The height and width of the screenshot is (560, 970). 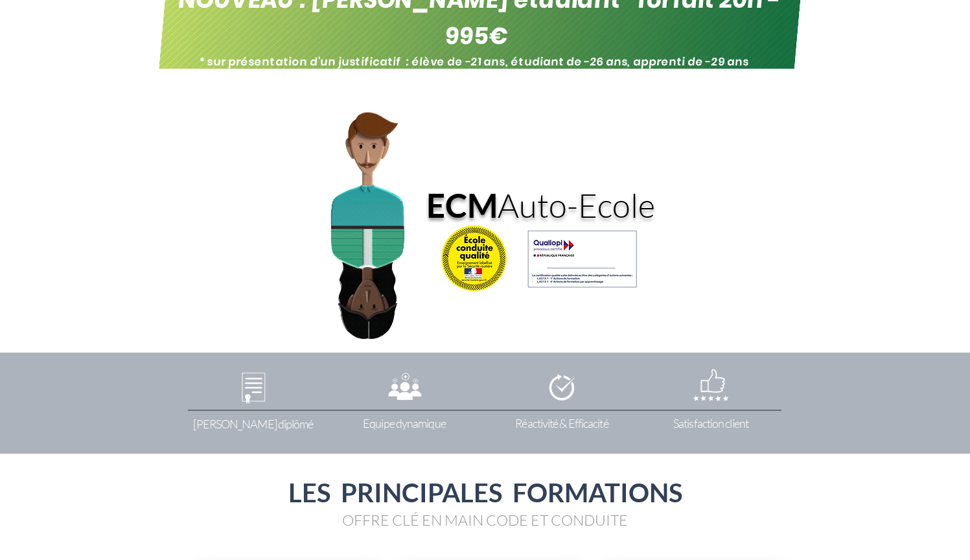 What do you see at coordinates (562, 388) in the screenshot?
I see `img: Efficacité_ECM 2.png` at bounding box center [562, 388].